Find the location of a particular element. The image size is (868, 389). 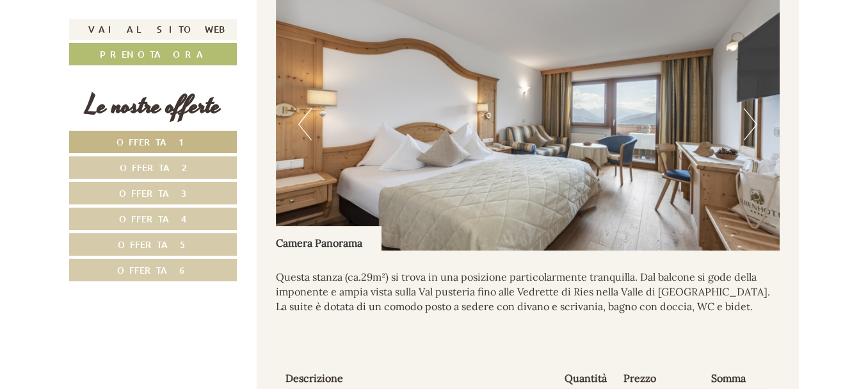

th: Descrizione is located at coordinates (422, 378).